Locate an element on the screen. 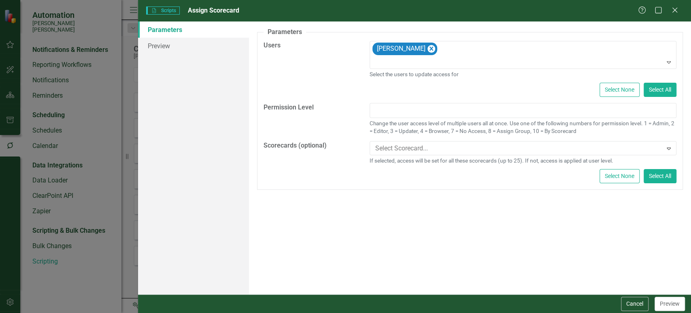 The width and height of the screenshot is (691, 313). div: Remove Ann Allen is located at coordinates (431, 49).